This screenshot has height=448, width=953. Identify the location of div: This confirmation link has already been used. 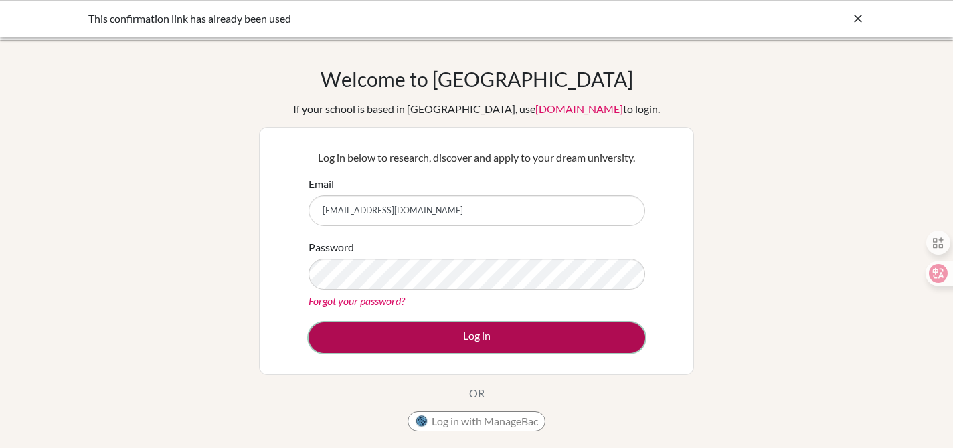
(376, 19).